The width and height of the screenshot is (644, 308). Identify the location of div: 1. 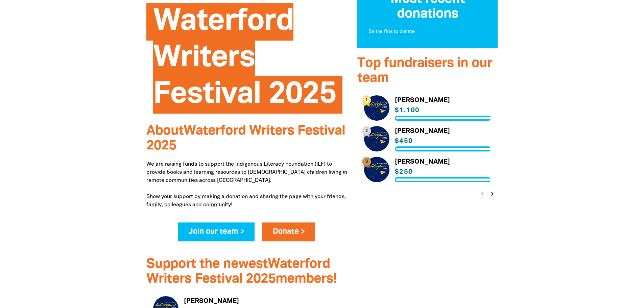
(366, 100).